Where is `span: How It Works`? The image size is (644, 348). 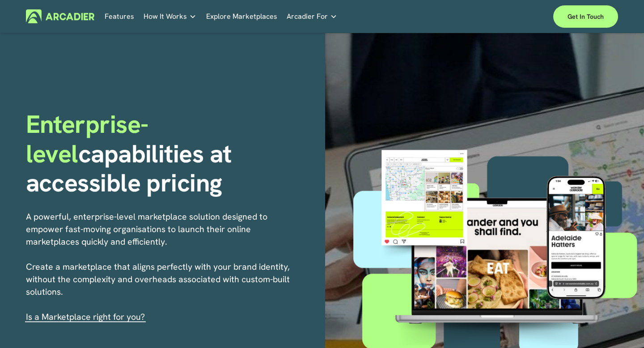
span: How It Works is located at coordinates (165, 16).